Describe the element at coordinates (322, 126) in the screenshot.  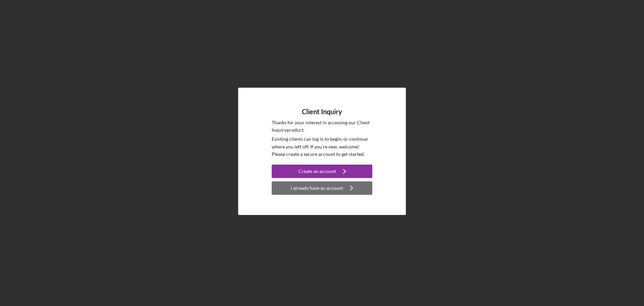
I see `p: Thanks for your interest in accessing our Client Inquiry product.` at that location.